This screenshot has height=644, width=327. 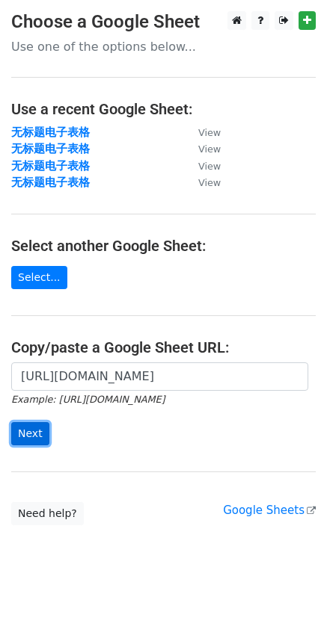 What do you see at coordinates (163, 348) in the screenshot?
I see `h4: Copy/paste a Google Sheet URL:` at bounding box center [163, 348].